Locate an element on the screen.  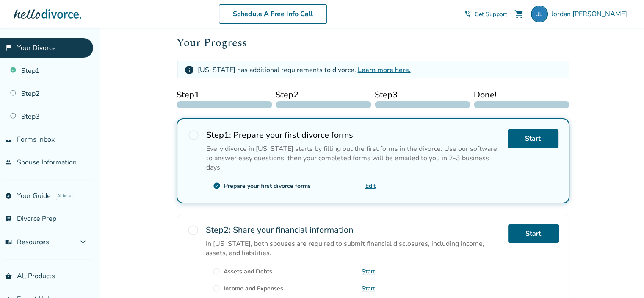
span: shopping_basket is located at coordinates (8, 276).